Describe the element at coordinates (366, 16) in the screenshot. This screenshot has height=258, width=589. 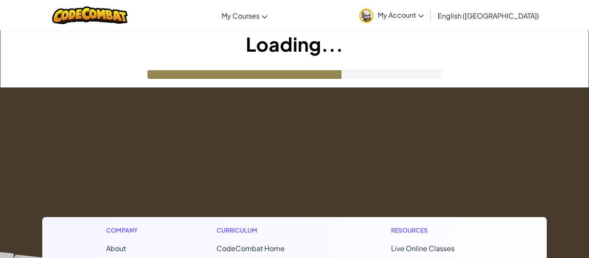
I see `img: avatar` at that location.